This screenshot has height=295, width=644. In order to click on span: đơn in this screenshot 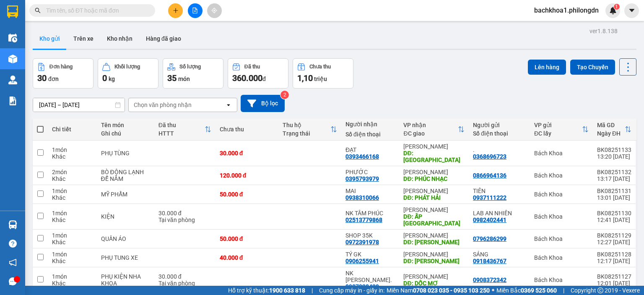, I will do `click(53, 79)`.